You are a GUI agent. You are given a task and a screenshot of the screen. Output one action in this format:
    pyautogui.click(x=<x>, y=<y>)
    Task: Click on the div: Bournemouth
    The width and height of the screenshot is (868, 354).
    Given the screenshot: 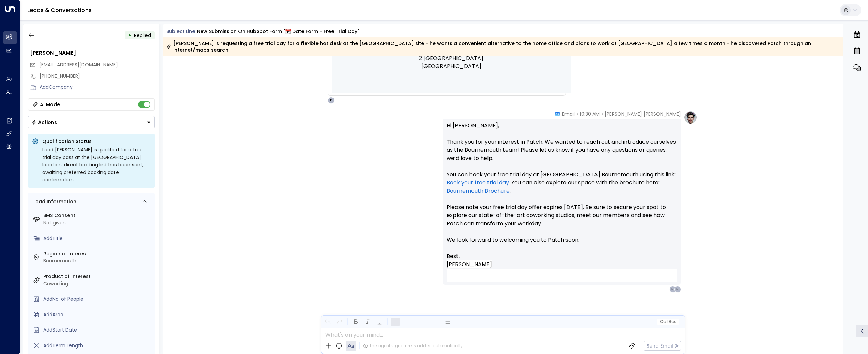 What is the action you would take?
    pyautogui.click(x=97, y=261)
    